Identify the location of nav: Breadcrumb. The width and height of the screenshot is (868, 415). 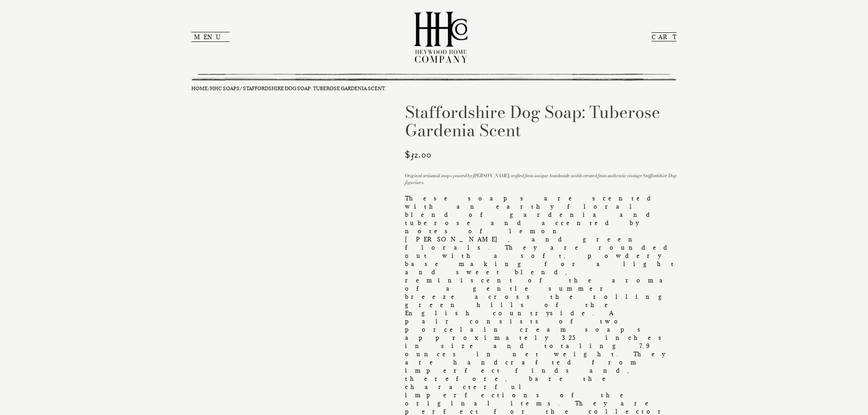
(434, 88).